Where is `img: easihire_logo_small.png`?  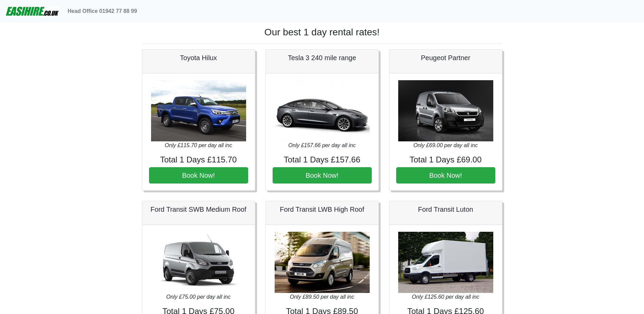
img: easihire_logo_small.png is located at coordinates (32, 11).